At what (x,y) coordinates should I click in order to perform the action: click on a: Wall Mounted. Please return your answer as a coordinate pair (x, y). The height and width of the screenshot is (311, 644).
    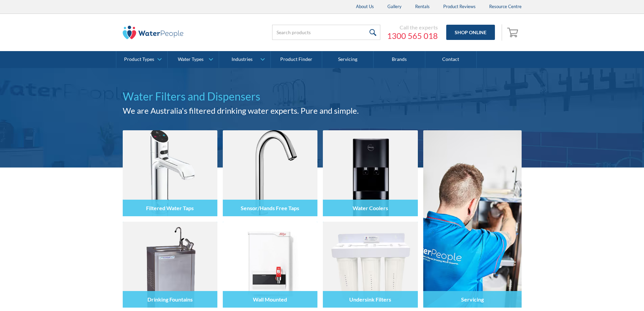
    Looking at the image, I should click on (270, 265).